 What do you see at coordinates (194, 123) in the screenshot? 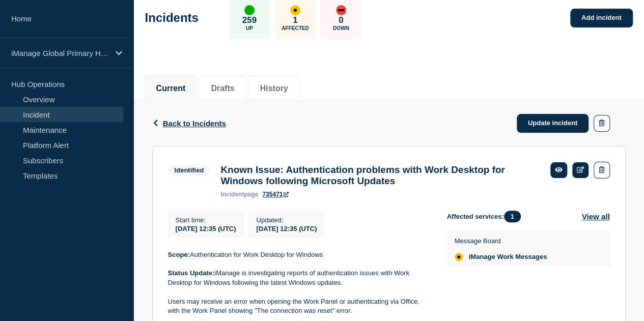
I see `span: Back to Incidents` at bounding box center [194, 123].